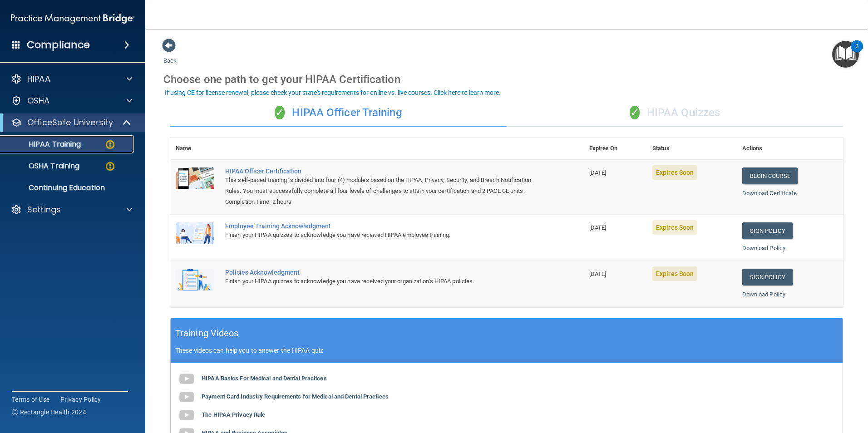 The width and height of the screenshot is (868, 433). I want to click on a: Download Certificate, so click(770, 193).